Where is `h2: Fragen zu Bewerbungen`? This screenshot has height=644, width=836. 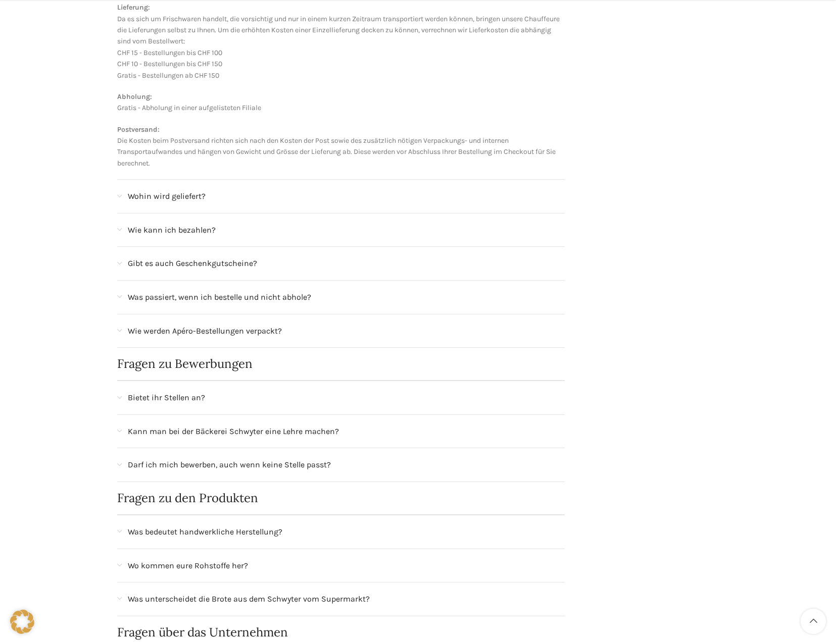 h2: Fragen zu Bewerbungen is located at coordinates (341, 364).